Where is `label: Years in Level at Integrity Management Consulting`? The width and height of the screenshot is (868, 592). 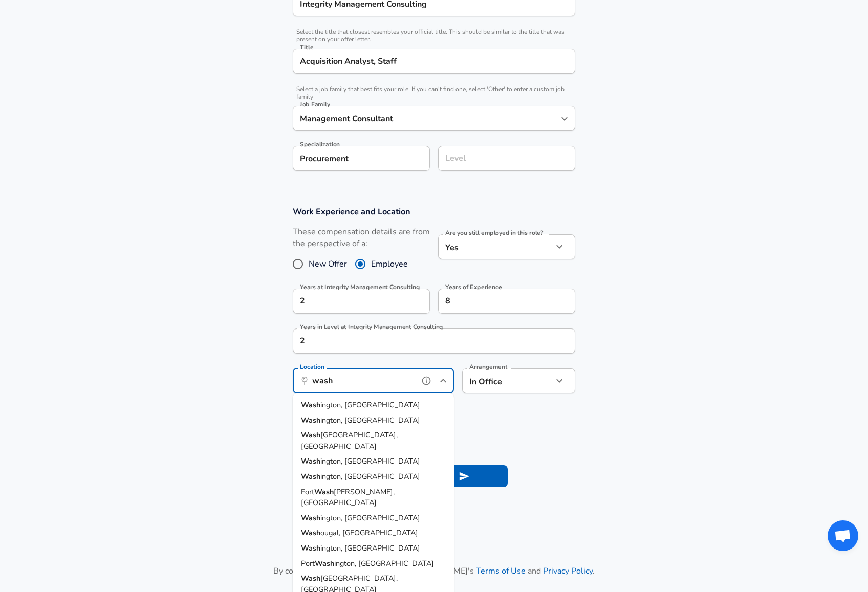 label: Years in Level at Integrity Management Consulting is located at coordinates (371, 327).